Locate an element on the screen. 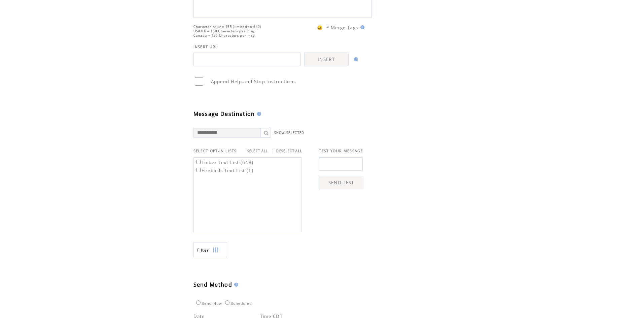 The height and width of the screenshot is (321, 641). span: Send Method is located at coordinates (213, 284).